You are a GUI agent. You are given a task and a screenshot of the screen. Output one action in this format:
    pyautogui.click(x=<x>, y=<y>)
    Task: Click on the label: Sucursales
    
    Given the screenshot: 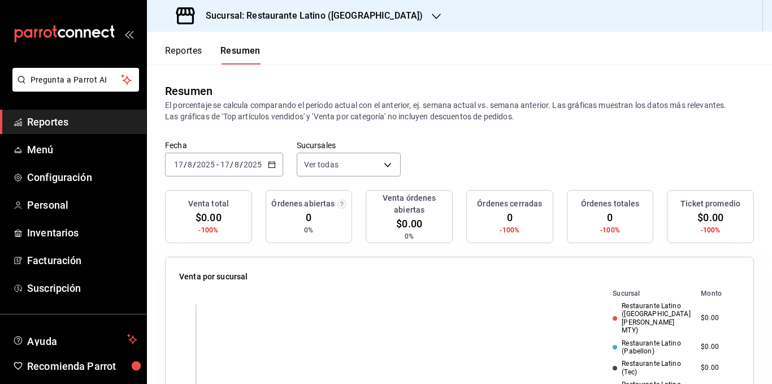 What is the action you would take?
    pyautogui.click(x=349, y=145)
    